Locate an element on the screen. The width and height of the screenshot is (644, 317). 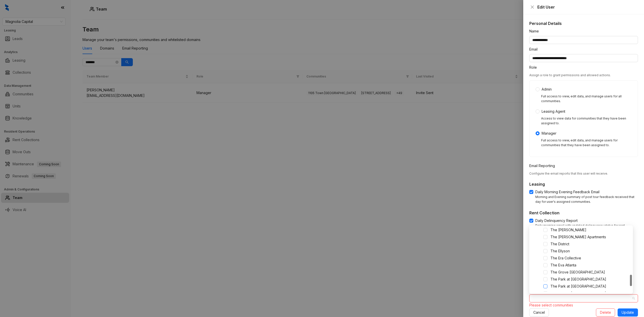
span: The Grove Germantown is located at coordinates (590, 273).